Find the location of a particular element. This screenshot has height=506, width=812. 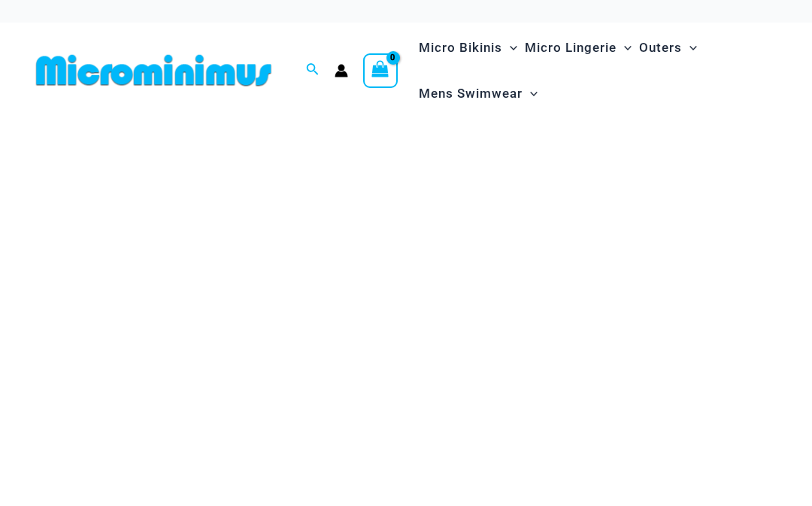

a: Search icon link is located at coordinates (312, 70).